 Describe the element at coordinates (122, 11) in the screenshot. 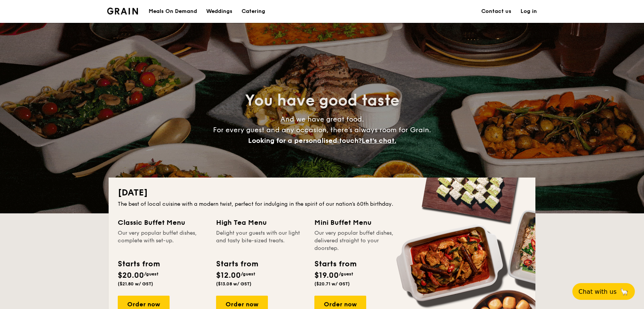

I see `img: Grain` at that location.